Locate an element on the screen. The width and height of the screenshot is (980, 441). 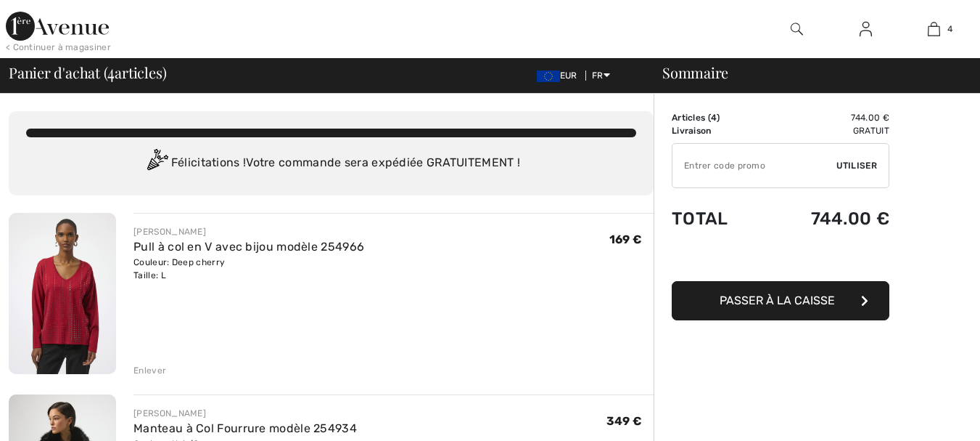
td: Total is located at coordinates (717, 219).